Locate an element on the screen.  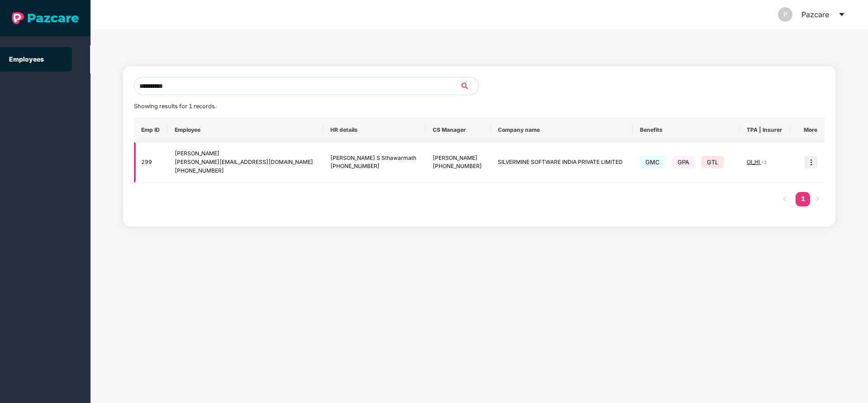
img: icon is located at coordinates (811, 162).